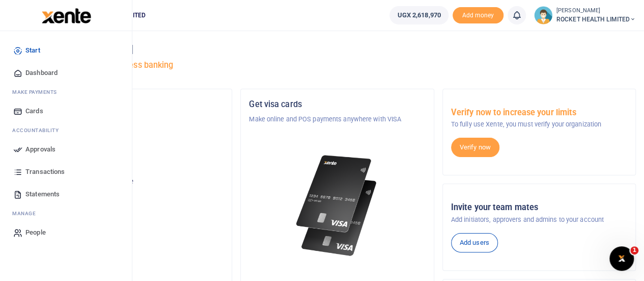  What do you see at coordinates (34, 111) in the screenshot?
I see `span: Cards` at bounding box center [34, 111].